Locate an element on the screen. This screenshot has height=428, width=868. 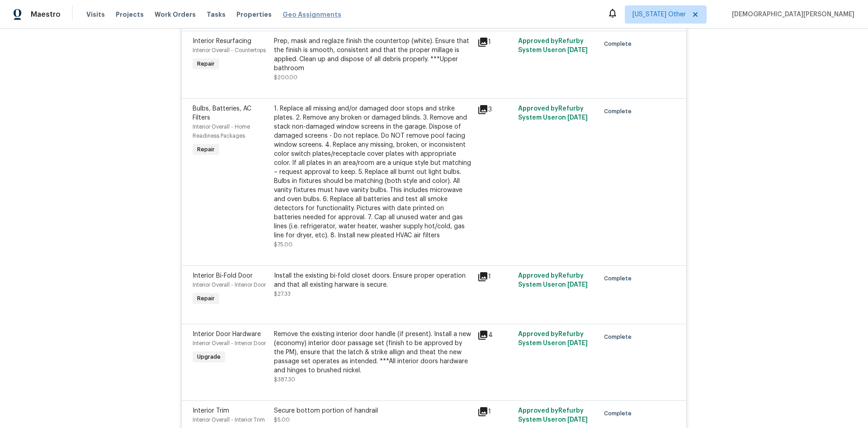
span: Geo Assignments is located at coordinates (312, 15).